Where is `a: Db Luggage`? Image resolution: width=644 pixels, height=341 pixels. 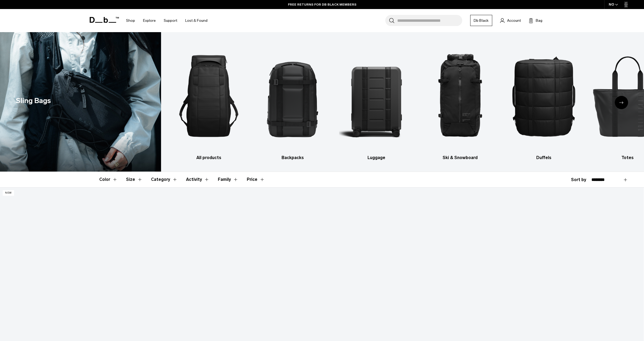 a: Db Luggage is located at coordinates (376, 100).